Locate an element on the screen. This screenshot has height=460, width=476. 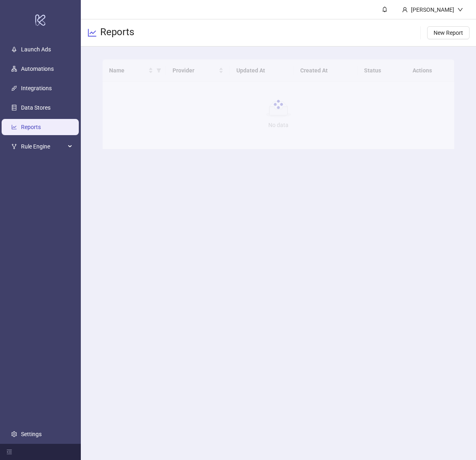
span: user is located at coordinates (405, 9).